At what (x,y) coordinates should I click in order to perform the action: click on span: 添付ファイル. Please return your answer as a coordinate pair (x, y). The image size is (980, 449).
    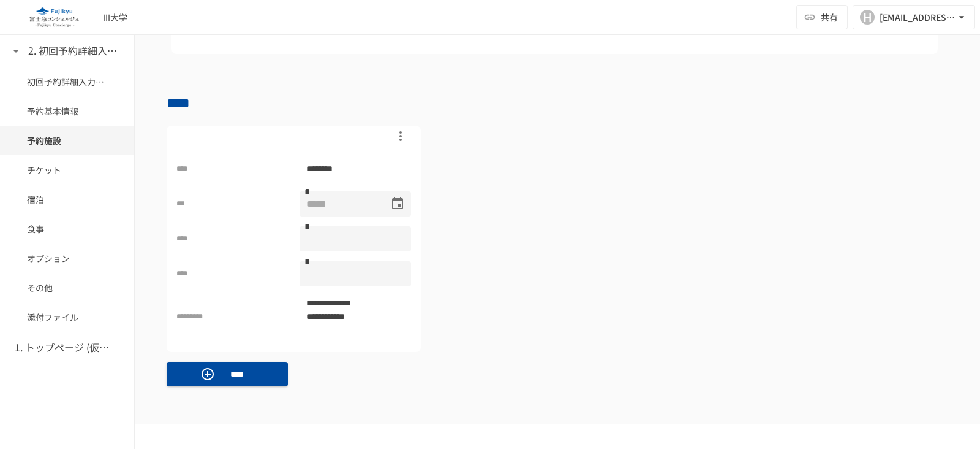
    Looking at the image, I should click on (66, 317).